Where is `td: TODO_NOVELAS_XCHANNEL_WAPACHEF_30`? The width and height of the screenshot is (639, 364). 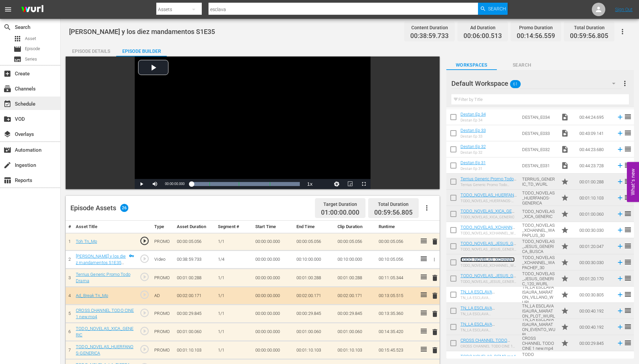 td: TODO_NOVELAS_XCHANNEL_WAPACHEF_30 is located at coordinates (539, 263).